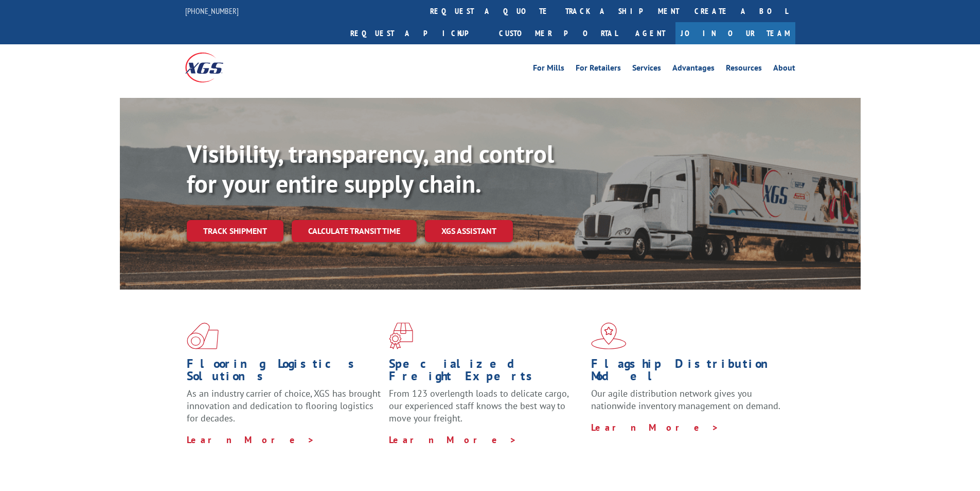  What do you see at coordinates (284, 372) in the screenshot?
I see `h1: Flooring Logistics Solutions` at bounding box center [284, 372].